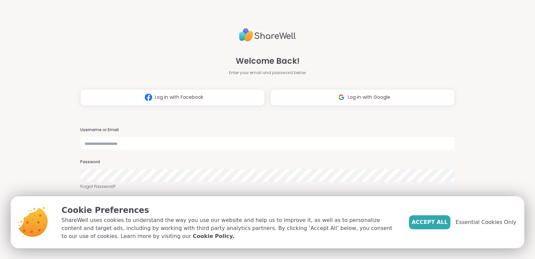  Describe the element at coordinates (486, 223) in the screenshot. I see `span: Essential Cookies Only` at that location.